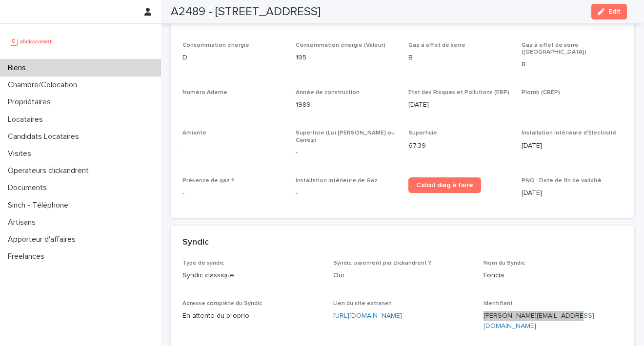 Image resolution: width=644 pixels, height=346 pixels. Describe the element at coordinates (459, 146) in the screenshot. I see `p: 67.39` at that location.